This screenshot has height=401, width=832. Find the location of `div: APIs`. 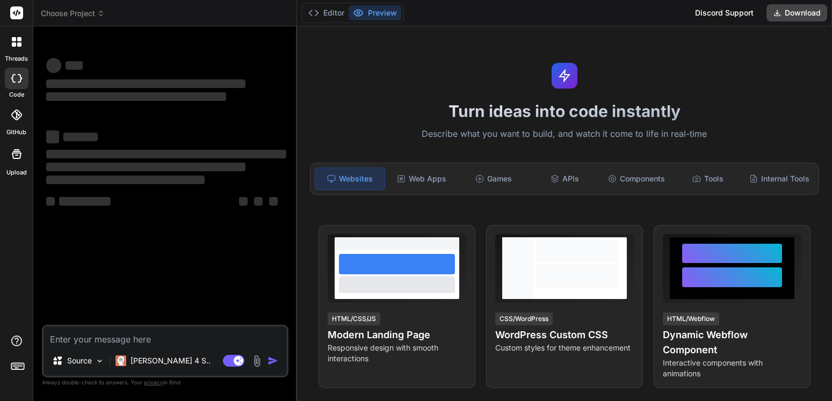

div: APIs is located at coordinates (565, 179).